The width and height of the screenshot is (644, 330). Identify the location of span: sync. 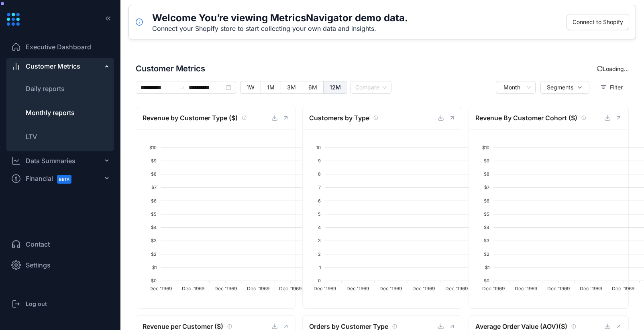
(599, 68).